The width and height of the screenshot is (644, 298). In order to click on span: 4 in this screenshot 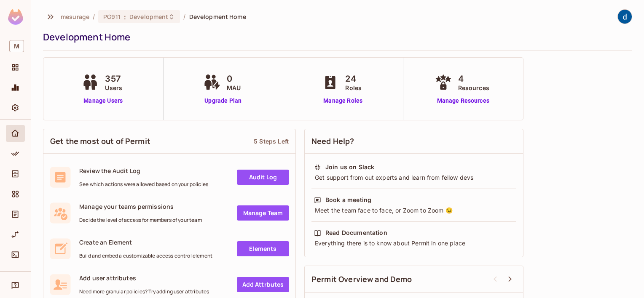, I will do `click(474, 79)`.